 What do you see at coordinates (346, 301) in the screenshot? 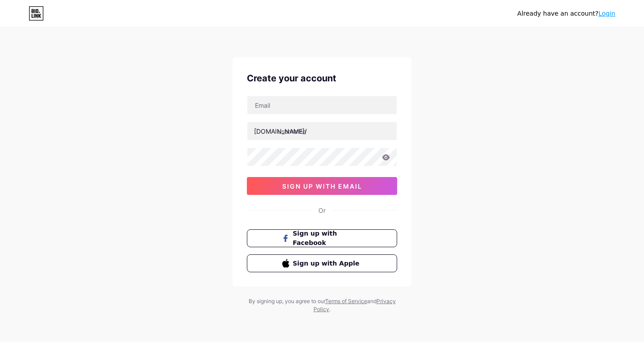
I see `a: Terms of Service` at bounding box center [346, 301].